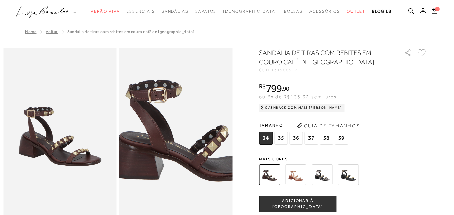 This screenshot has width=454, height=215. I want to click on span: Bolsas, so click(293, 11).